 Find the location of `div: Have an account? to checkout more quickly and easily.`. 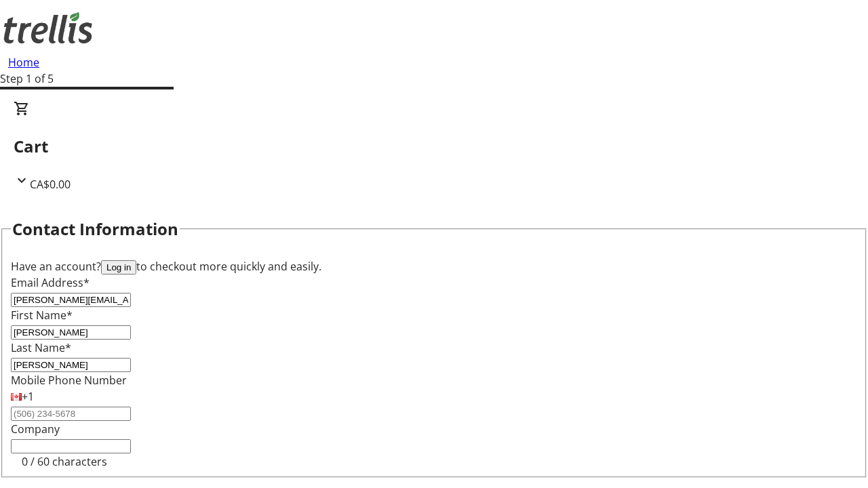

div: Have an account? to checkout more quickly and easily. is located at coordinates (434, 266).